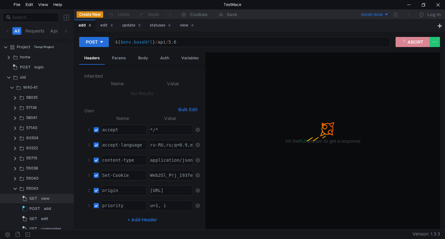 The image size is (445, 239). What do you see at coordinates (32, 128) in the screenshot?
I see `div: 57140` at bounding box center [32, 128].